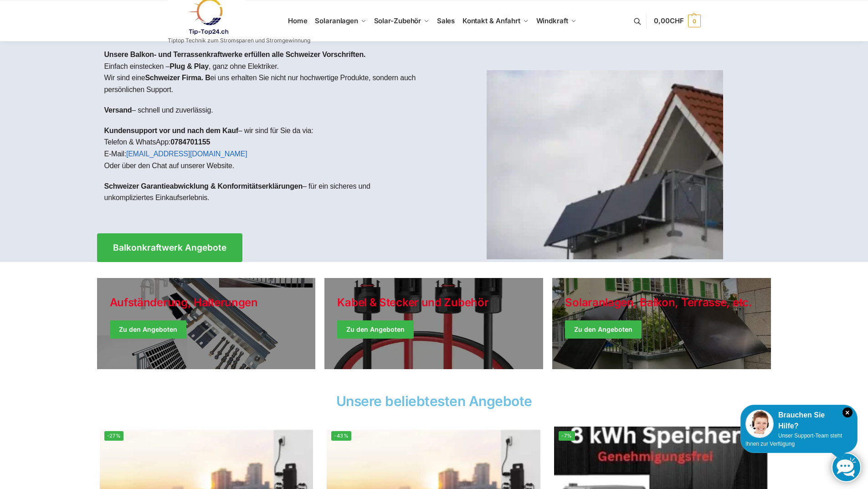 This screenshot has width=868, height=489. Describe the element at coordinates (266, 110) in the screenshot. I see `p: – schnell und zuverlässig.` at that location.